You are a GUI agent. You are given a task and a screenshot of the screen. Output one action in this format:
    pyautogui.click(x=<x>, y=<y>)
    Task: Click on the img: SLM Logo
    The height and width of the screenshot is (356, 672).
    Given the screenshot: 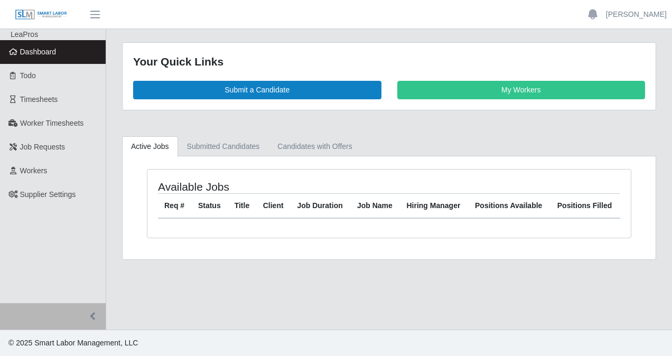 What is the action you would take?
    pyautogui.click(x=41, y=15)
    